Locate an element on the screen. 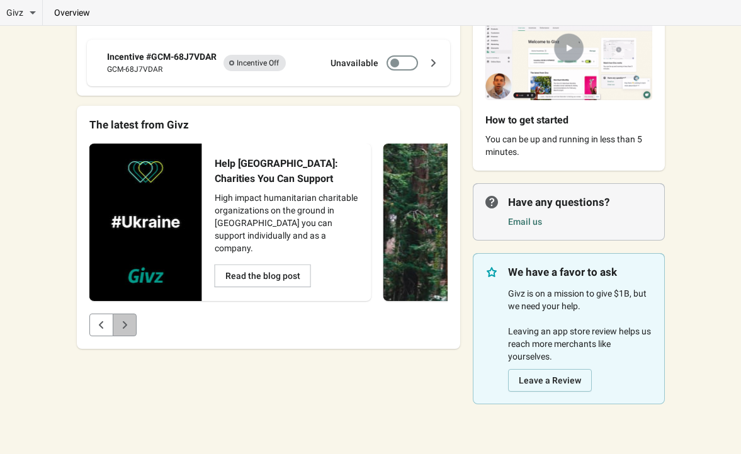  img: SHOP___25_environment_charities_ak4w3g.jpg is located at coordinates (440, 222).